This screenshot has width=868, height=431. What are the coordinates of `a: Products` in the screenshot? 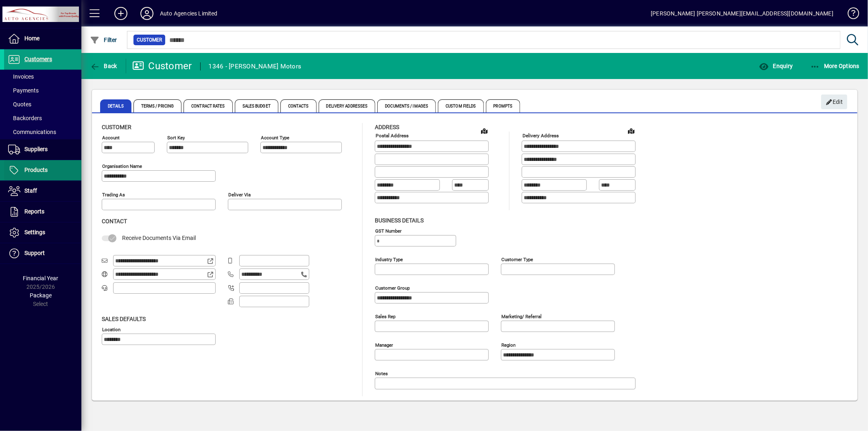 It's located at (43, 170).